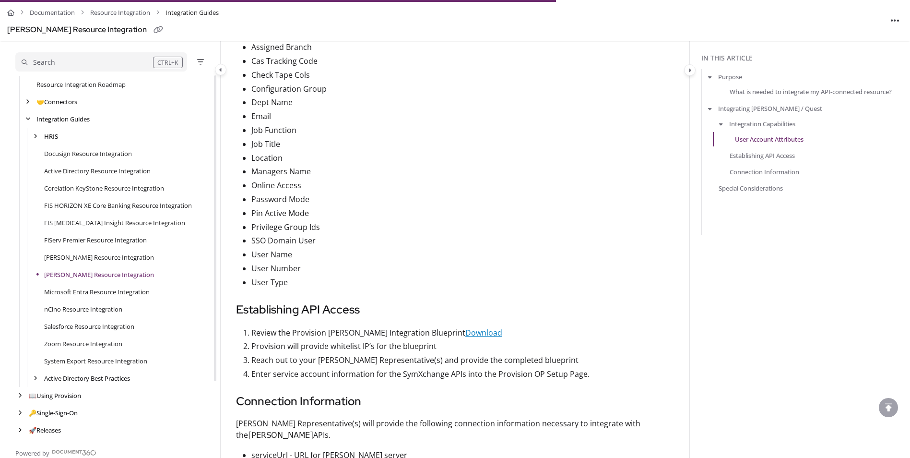  I want to click on p: Configuration Group, so click(463, 89).